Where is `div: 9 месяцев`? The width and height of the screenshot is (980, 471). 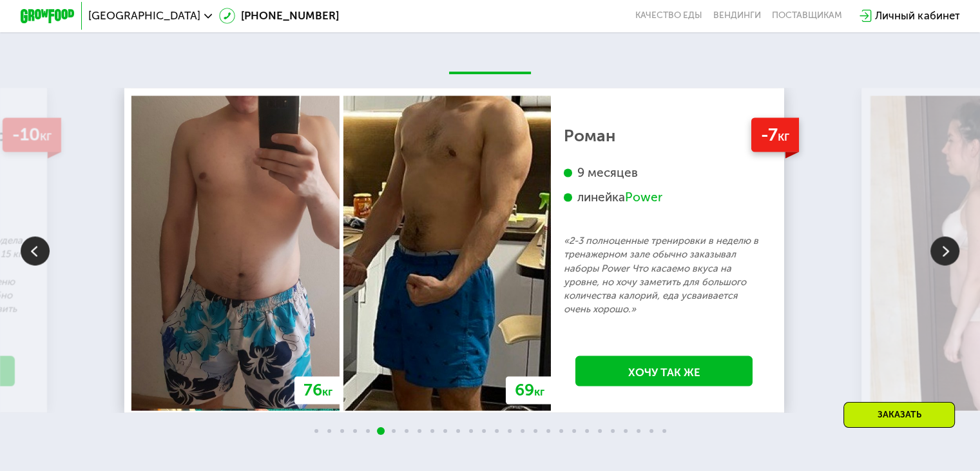 div: 9 месяцев is located at coordinates (664, 172).